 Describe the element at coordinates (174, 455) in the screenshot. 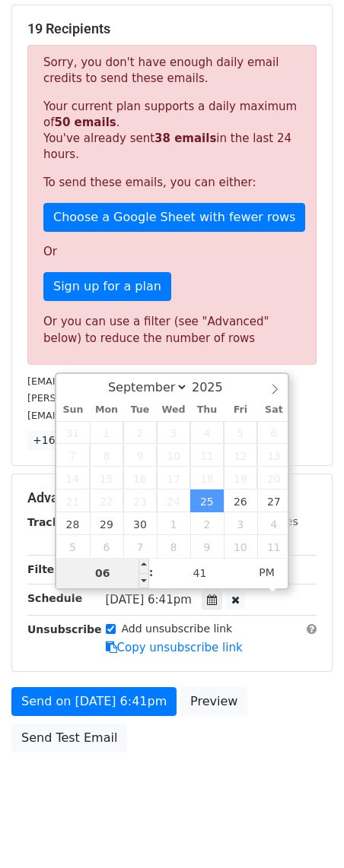

I see `span: September 10, 2025` at that location.